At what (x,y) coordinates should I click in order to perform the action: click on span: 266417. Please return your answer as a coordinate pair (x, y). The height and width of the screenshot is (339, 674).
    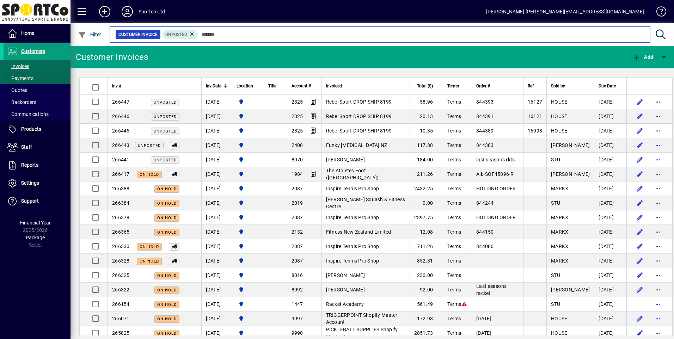
    Looking at the image, I should click on (121, 174).